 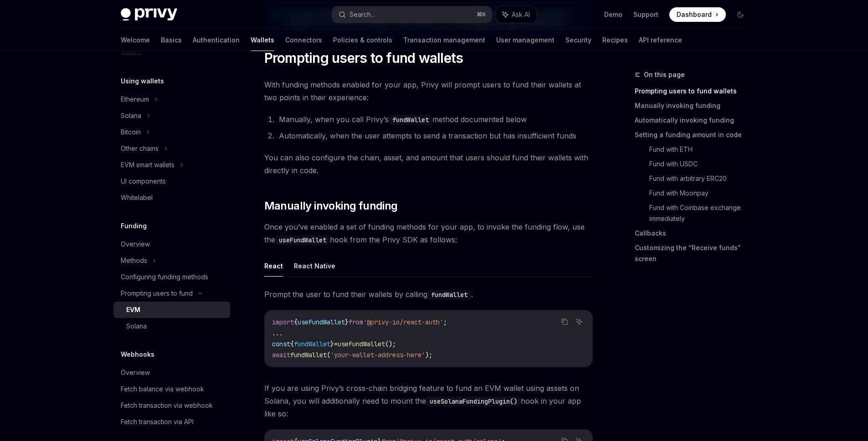 What do you see at coordinates (615, 40) in the screenshot?
I see `a: Recipes` at bounding box center [615, 40].